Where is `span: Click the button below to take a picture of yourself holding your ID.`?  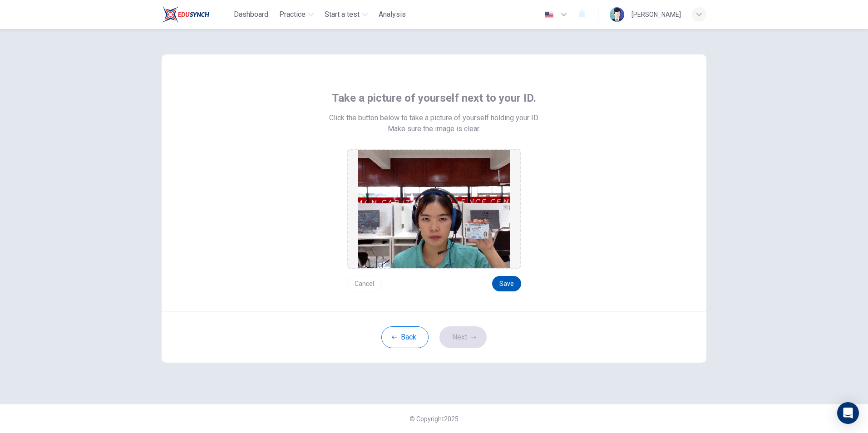 span: Click the button below to take a picture of yourself holding your ID. is located at coordinates (434, 118).